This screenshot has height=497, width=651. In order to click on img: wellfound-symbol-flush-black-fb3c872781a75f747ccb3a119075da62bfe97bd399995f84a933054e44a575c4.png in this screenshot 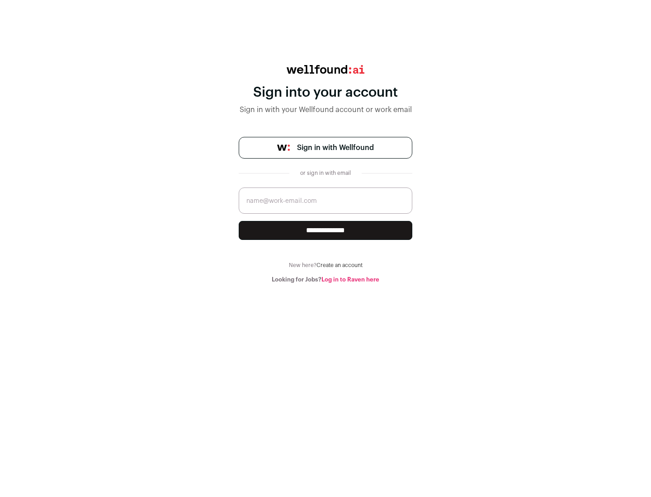, I will do `click(284, 148)`.